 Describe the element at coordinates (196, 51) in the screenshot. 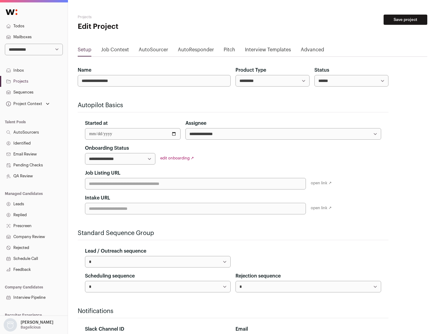

I see `a: AutoResponder` at that location.